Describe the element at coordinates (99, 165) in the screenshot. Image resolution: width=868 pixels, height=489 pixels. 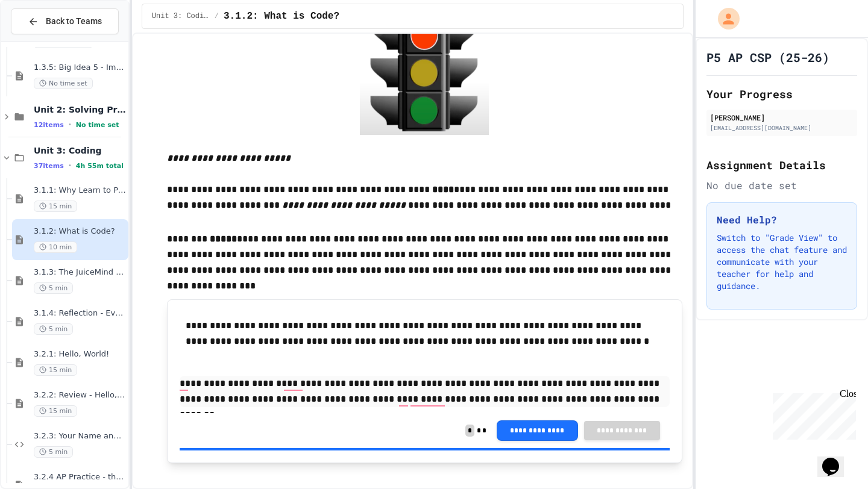
I see `span: 4h 55m total` at that location.